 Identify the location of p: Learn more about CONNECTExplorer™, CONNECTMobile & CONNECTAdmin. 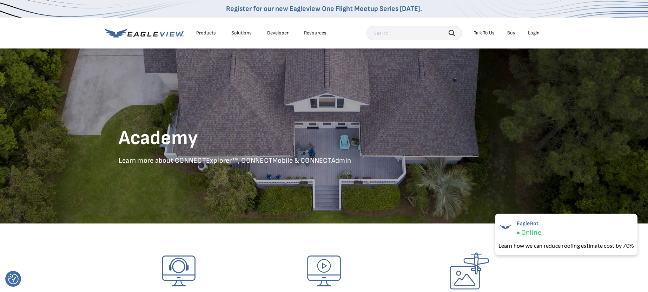
(324, 160).